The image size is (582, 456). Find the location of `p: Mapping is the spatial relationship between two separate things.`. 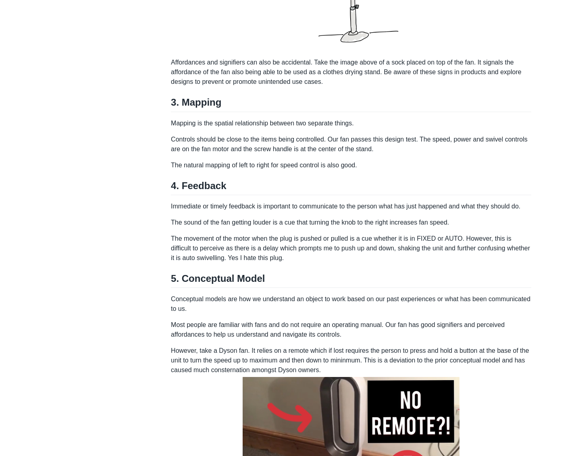

p: Mapping is the spatial relationship between two separate things. is located at coordinates (351, 123).